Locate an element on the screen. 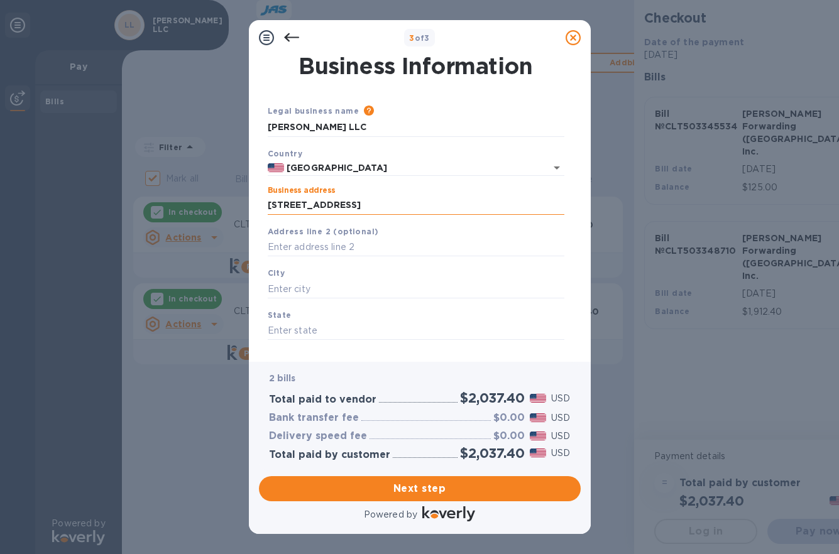 This screenshot has height=554, width=839. b: City is located at coordinates (276, 273).